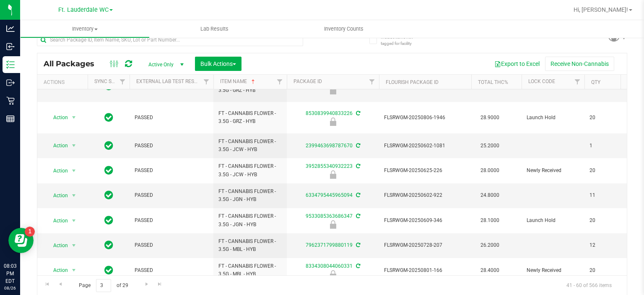  I want to click on a: Flourish Package ID, so click(412, 82).